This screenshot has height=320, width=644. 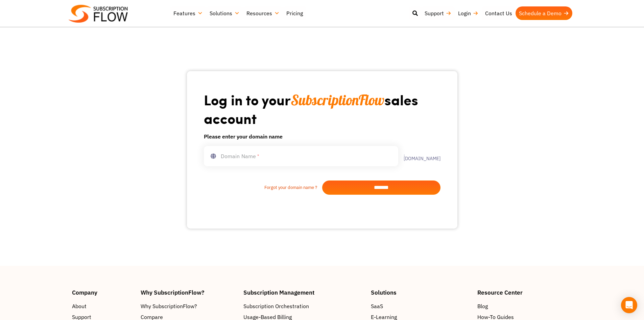 I want to click on span: SaaS, so click(x=377, y=306).